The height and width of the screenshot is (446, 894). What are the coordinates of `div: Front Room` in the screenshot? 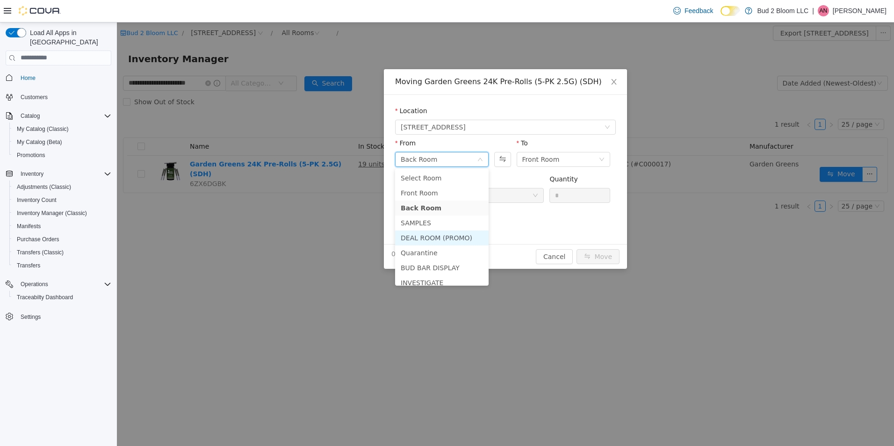 It's located at (424, 137).